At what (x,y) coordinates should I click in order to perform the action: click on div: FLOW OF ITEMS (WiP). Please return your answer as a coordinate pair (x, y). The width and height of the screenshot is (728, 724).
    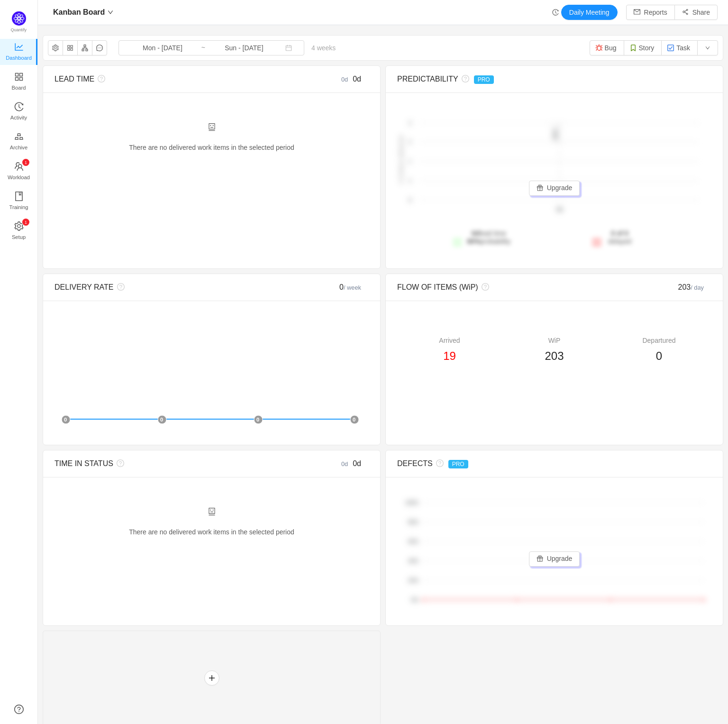
    Looking at the image, I should click on (515, 288).